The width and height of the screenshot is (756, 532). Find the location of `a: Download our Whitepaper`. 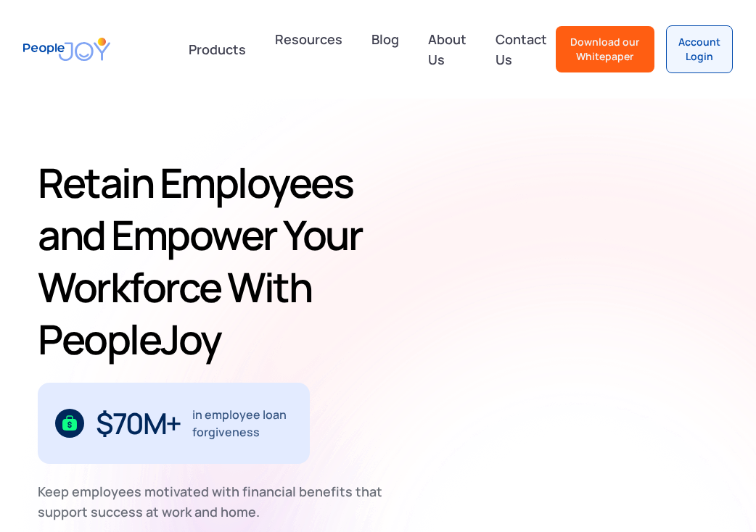

a: Download our Whitepaper is located at coordinates (606, 50).